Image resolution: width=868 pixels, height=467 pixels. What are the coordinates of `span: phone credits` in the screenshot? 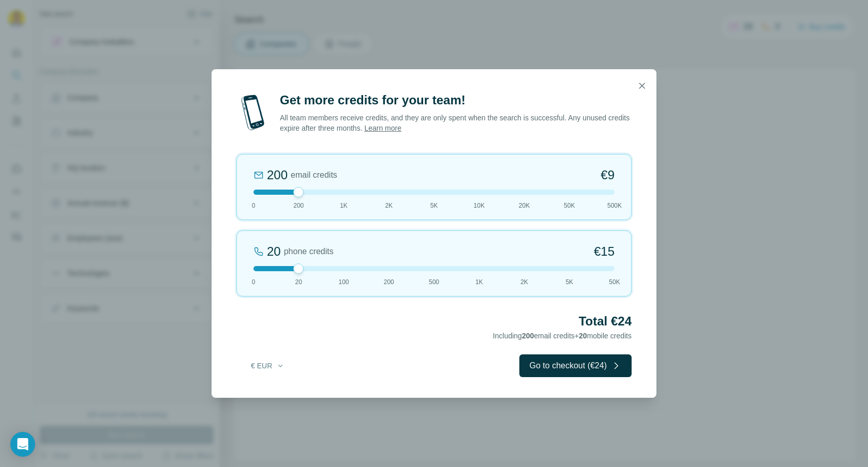 It's located at (309, 252).